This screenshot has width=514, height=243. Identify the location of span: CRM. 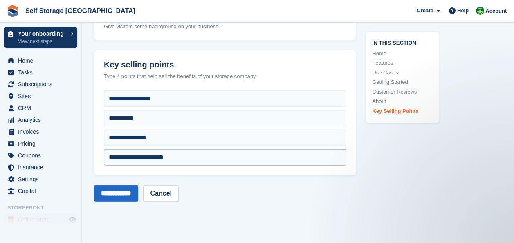
(43, 108).